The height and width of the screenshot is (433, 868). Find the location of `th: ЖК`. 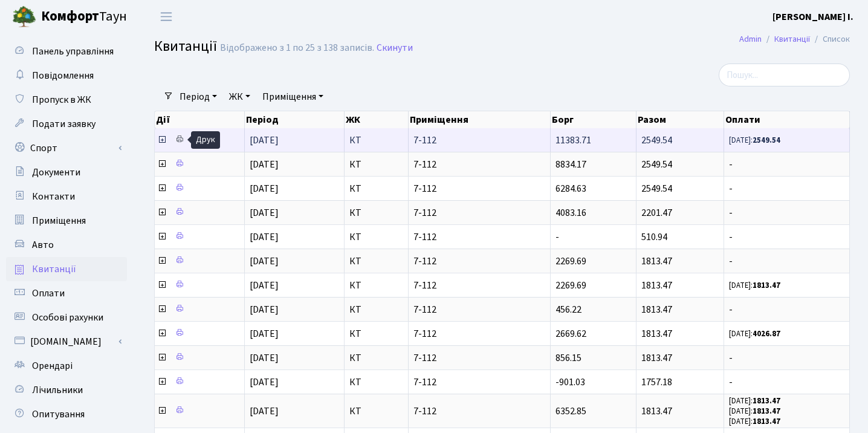

th: ЖК is located at coordinates (376, 120).